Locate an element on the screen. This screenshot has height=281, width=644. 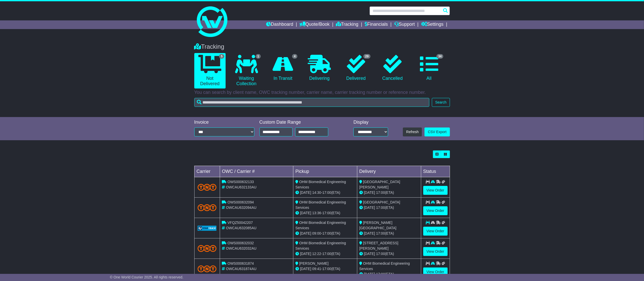
a: 34 All is located at coordinates (429, 68).